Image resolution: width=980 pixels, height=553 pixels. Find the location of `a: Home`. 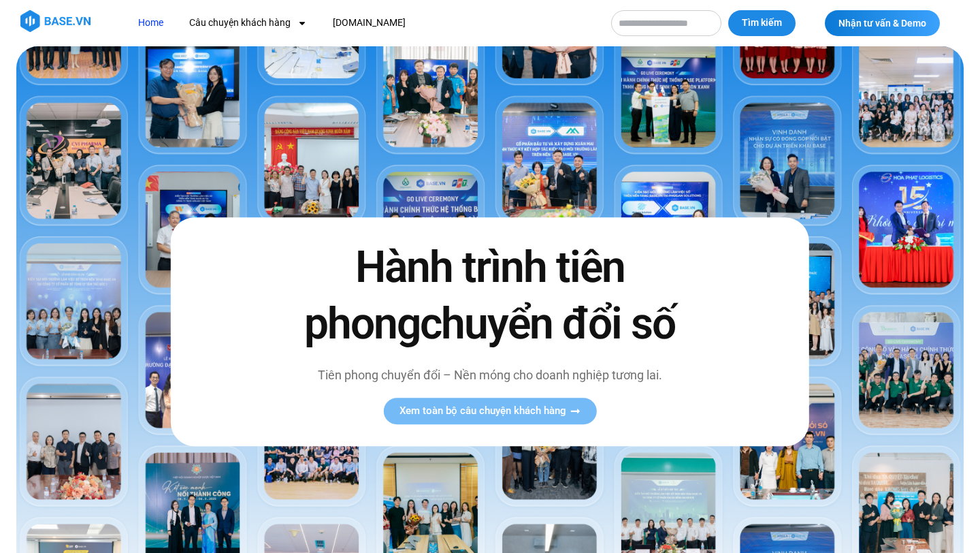

a: Home is located at coordinates (150, 22).